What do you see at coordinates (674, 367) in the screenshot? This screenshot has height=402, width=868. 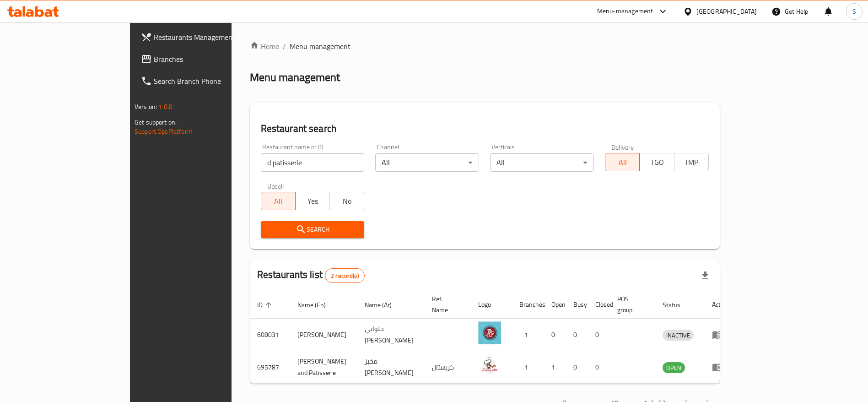 I see `span: OPEN` at bounding box center [674, 367].